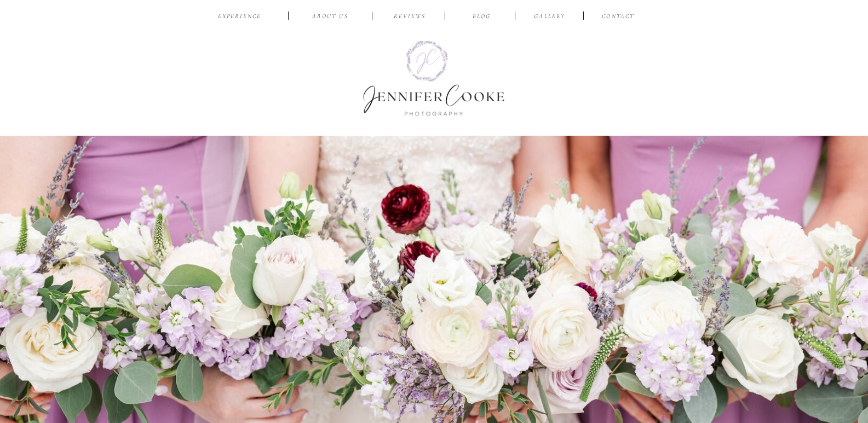 This screenshot has height=423, width=868. What do you see at coordinates (481, 17) in the screenshot?
I see `a: BLOG` at bounding box center [481, 17].